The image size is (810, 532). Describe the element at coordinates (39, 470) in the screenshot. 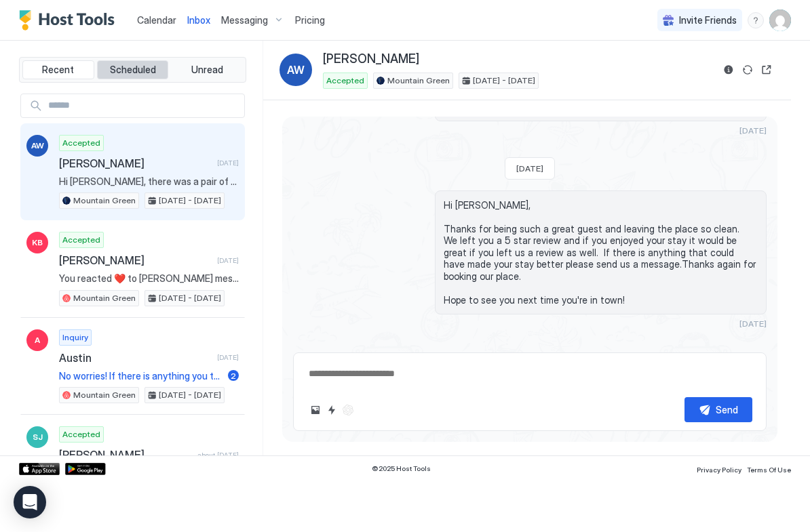

I see `a: App Store` at that location.